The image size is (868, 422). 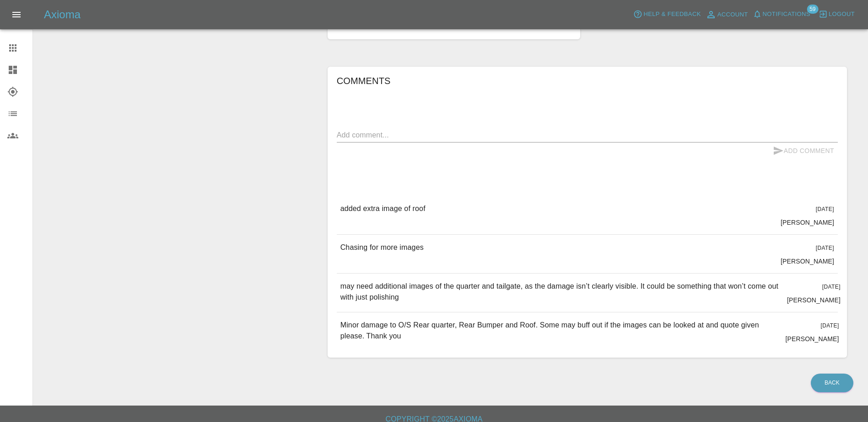 What do you see at coordinates (841, 14) in the screenshot?
I see `span: Logout` at bounding box center [841, 14].